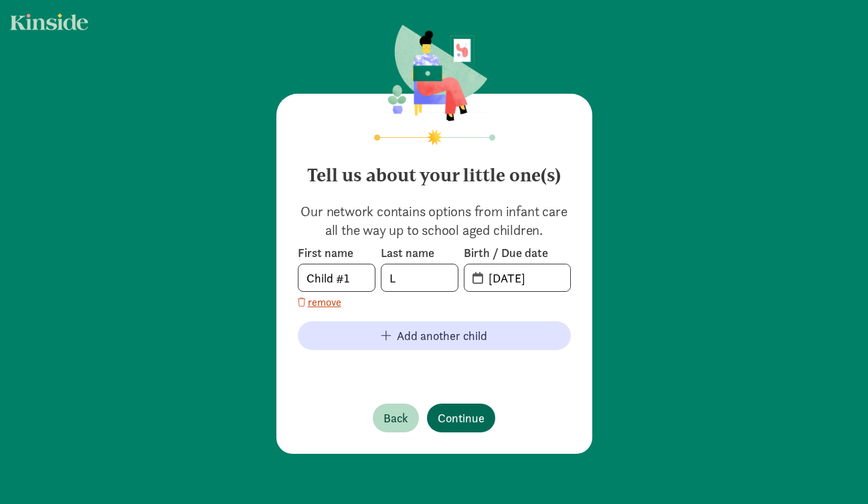 This screenshot has height=504, width=868. What do you see at coordinates (420, 253) in the screenshot?
I see `label: Last name` at bounding box center [420, 253].